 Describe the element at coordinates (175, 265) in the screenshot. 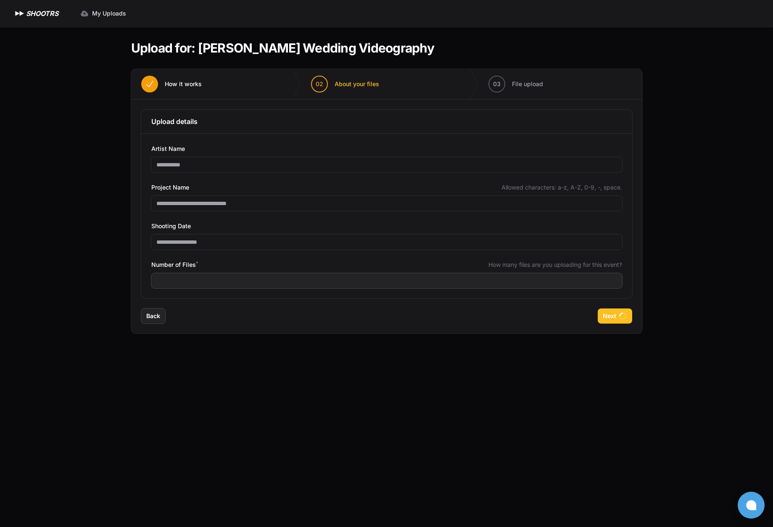

I see `span: Number of Files` at that location.